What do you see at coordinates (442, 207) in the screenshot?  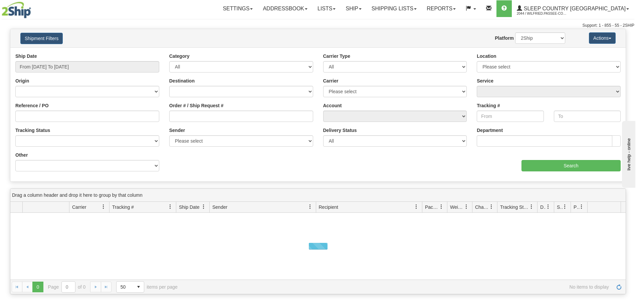 I see `a: Packages filter column settings` at bounding box center [442, 207].